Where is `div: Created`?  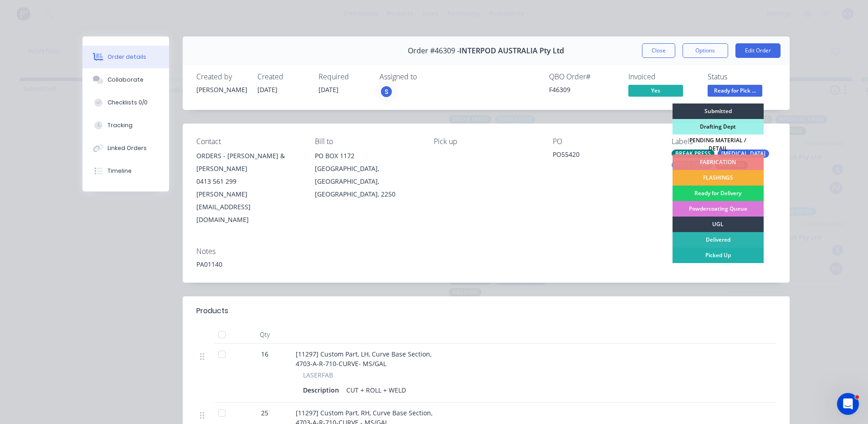 div: Created is located at coordinates (282, 76).